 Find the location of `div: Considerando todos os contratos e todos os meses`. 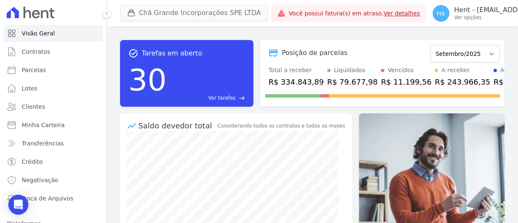

div: Considerando todos os contratos e todos os meses is located at coordinates (281, 126).